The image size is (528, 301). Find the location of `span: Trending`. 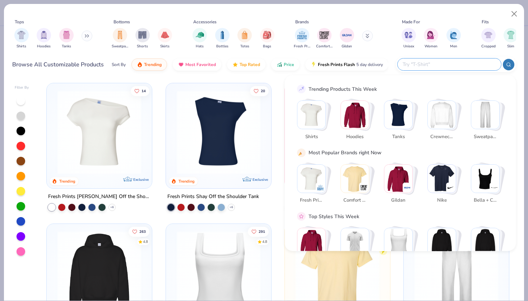

span: Trending is located at coordinates (153, 65).